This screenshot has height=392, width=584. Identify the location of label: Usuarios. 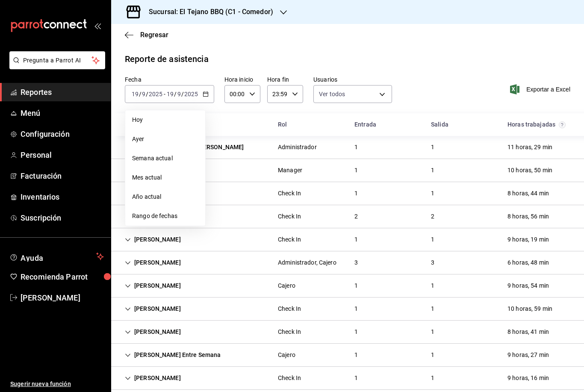
(353, 79).